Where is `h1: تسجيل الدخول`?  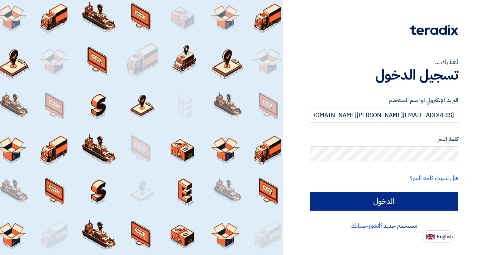
h1: تسجيل الدخول is located at coordinates (384, 75).